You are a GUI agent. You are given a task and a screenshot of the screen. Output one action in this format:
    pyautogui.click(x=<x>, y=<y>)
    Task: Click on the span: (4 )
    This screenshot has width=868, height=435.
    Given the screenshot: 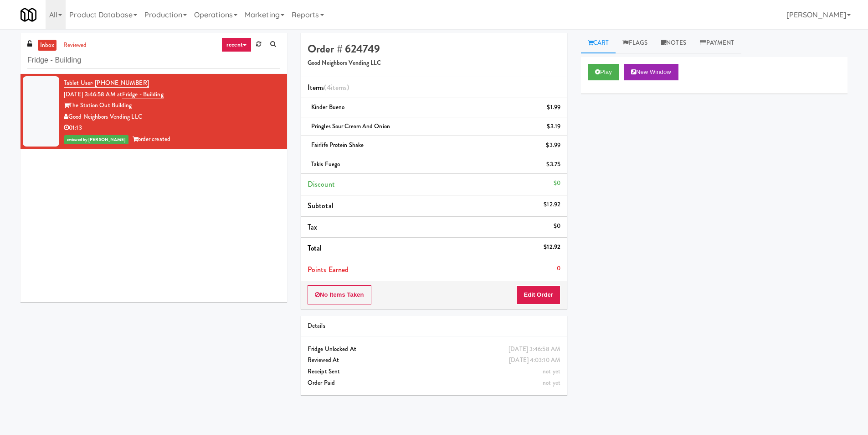 What is the action you would take?
    pyautogui.click(x=336, y=87)
    